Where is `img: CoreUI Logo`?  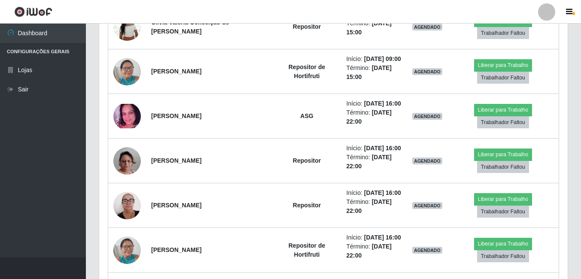
img: CoreUI Logo is located at coordinates (33, 12).